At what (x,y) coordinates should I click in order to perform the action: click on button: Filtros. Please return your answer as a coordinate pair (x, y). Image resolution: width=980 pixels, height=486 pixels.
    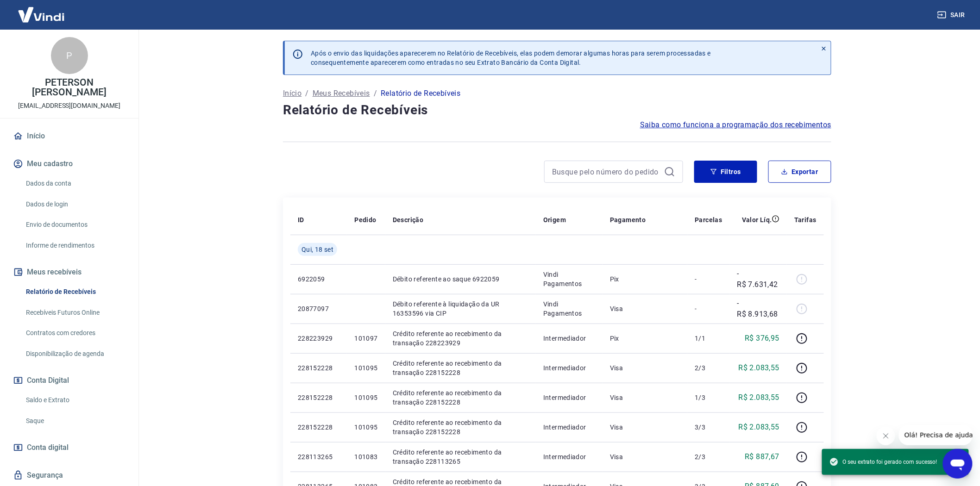
    Looking at the image, I should click on (726, 172).